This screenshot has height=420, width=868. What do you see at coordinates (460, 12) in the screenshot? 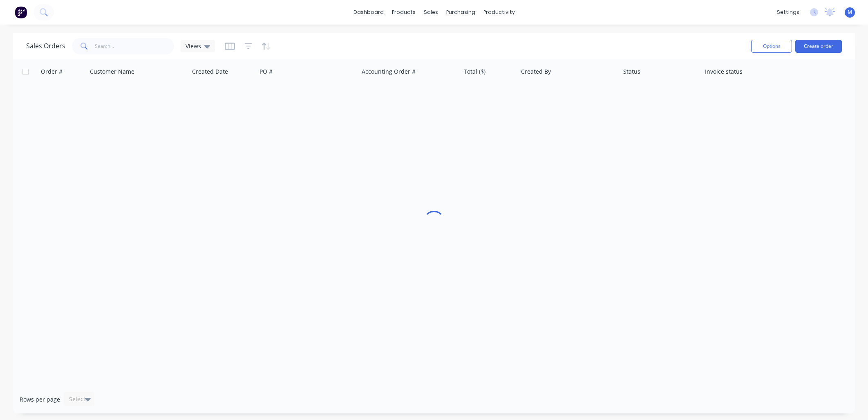
I see `div: purchasing` at bounding box center [460, 12].